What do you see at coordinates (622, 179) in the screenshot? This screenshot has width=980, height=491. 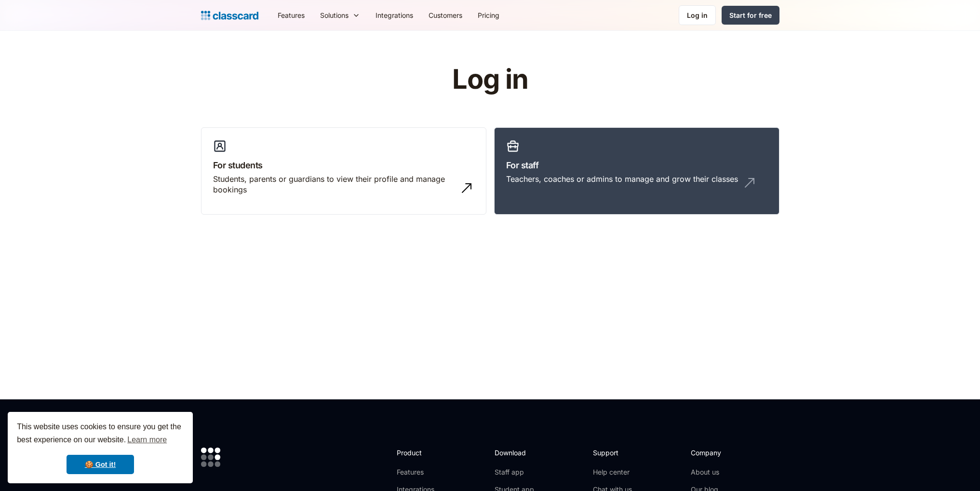 I see `div: Teachers, coaches or admins to manage and grow their classes` at bounding box center [622, 179].